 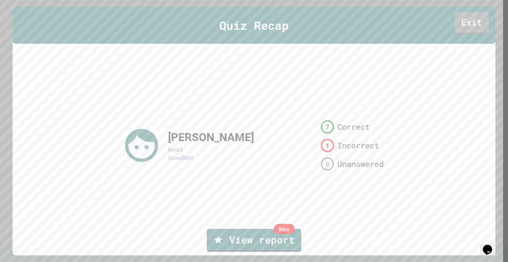 I want to click on div: 1, so click(x=327, y=145).